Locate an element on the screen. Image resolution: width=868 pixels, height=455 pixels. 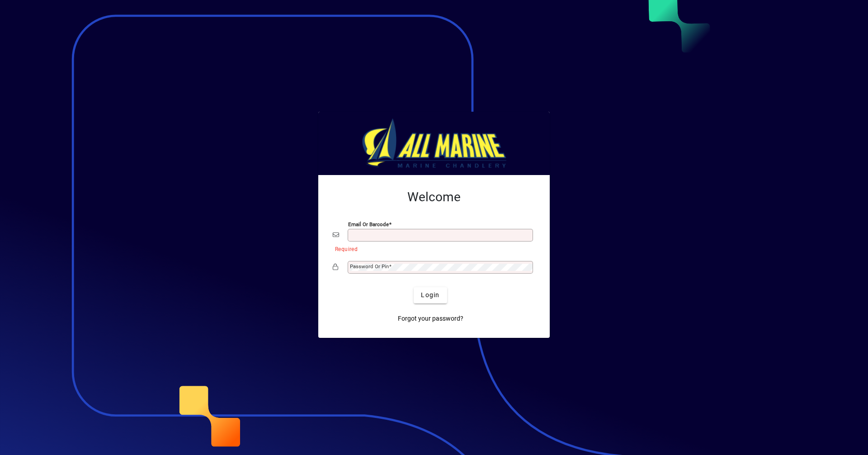
mat-label: Password or Pin is located at coordinates (369, 266).